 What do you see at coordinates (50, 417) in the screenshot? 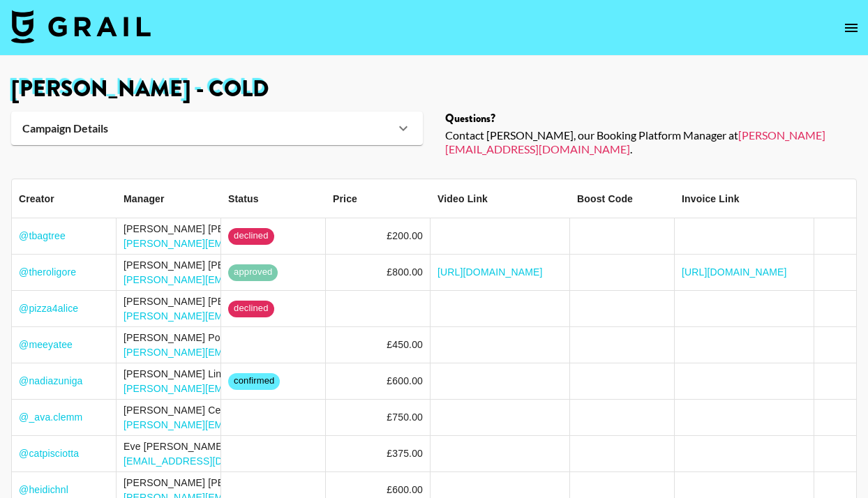
I see `a: @_ava.clemm` at bounding box center [50, 417].